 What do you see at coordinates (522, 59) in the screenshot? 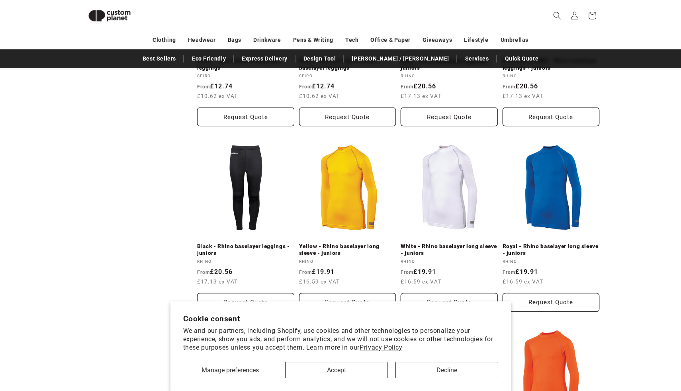
I see `a: Quick Quote` at bounding box center [522, 59].